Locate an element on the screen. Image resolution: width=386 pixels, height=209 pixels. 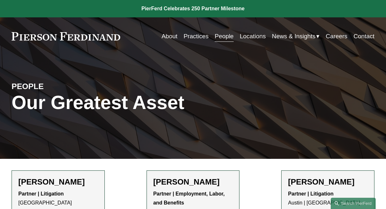
h1: Our Greatest Asset is located at coordinates (132, 102).